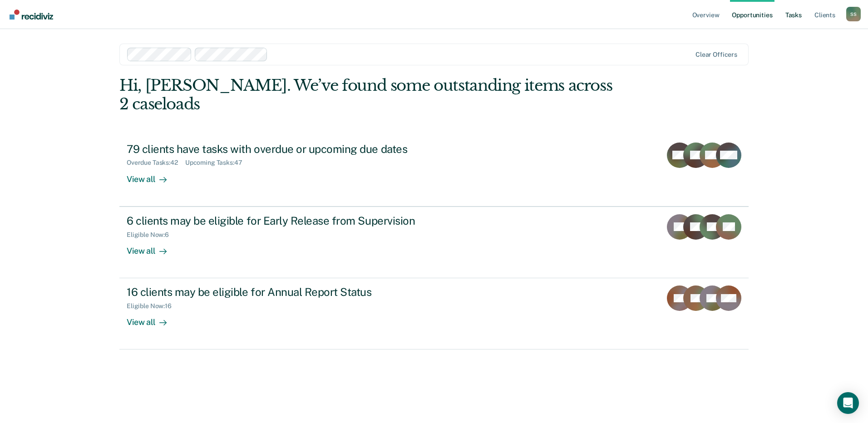  Describe the element at coordinates (434, 314) in the screenshot. I see `a: 16 clients may be eligible for Annual Report StatusEligible Now:16View all` at that location.